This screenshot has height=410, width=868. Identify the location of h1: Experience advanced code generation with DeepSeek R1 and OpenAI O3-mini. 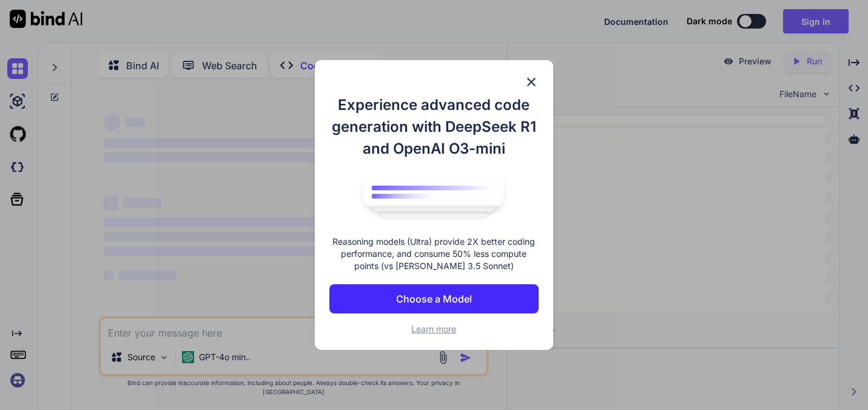
(435, 127).